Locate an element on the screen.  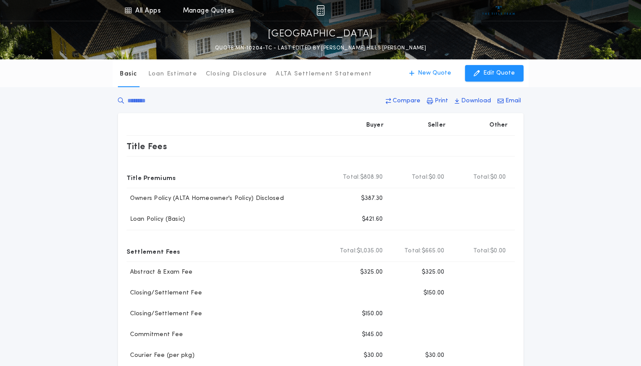
p: Courier Fee (per pkg) is located at coordinates (160, 355).